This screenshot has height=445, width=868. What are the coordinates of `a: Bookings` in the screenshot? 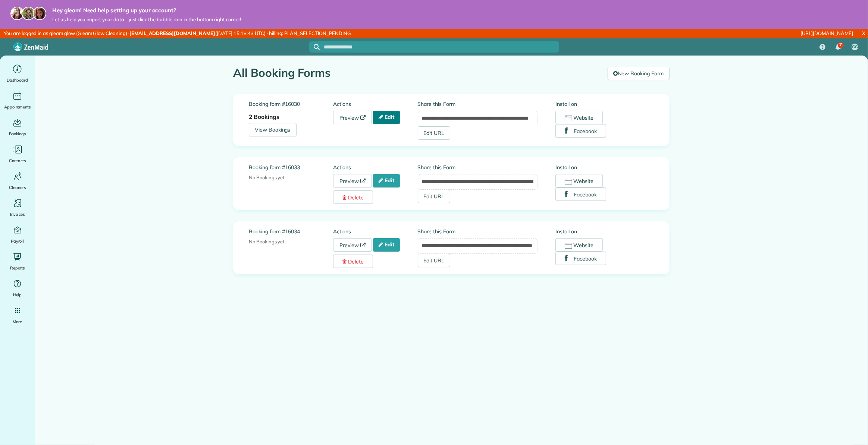 It's located at (17, 127).